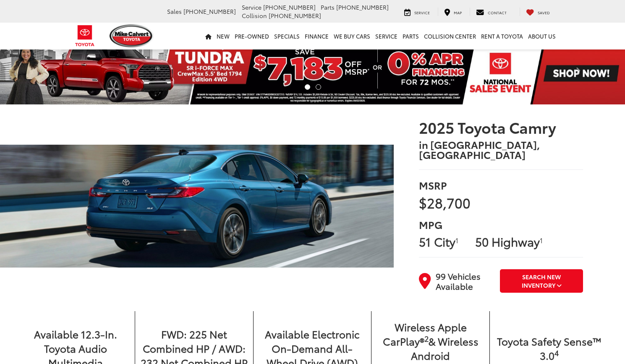  I want to click on a: Parts, so click(410, 36).